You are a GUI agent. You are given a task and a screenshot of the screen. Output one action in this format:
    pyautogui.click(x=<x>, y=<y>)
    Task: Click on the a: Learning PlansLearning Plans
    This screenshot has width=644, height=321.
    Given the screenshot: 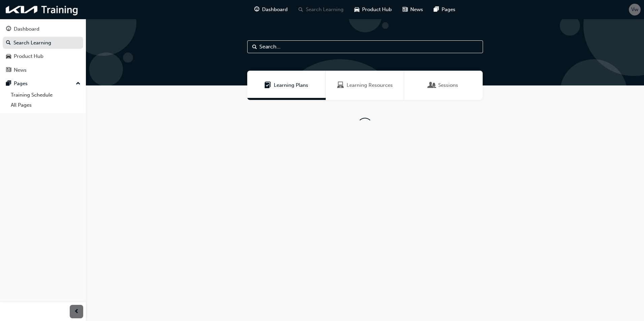 What is the action you would take?
    pyautogui.click(x=286, y=85)
    